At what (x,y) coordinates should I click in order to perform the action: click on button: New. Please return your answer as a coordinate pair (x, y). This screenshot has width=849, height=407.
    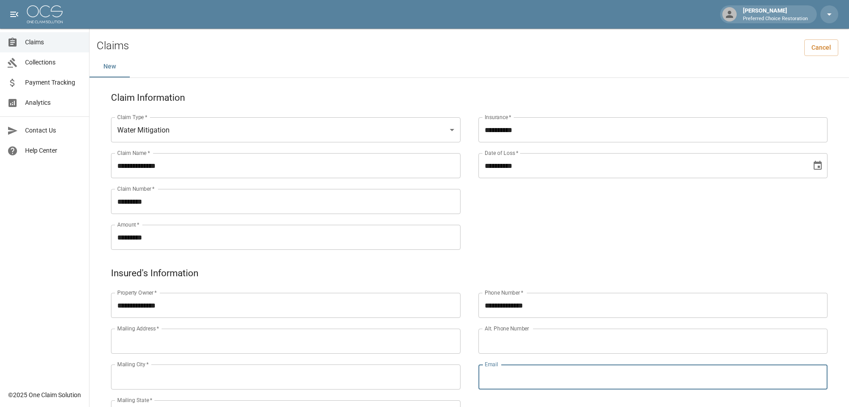
    Looking at the image, I should click on (110, 67).